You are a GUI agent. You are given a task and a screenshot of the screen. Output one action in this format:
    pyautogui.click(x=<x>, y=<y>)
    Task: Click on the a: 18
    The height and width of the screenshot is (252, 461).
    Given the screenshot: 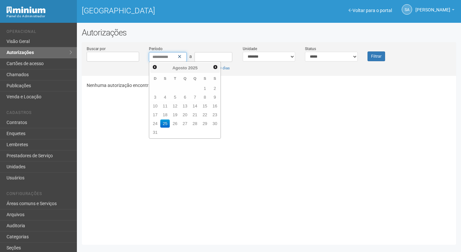 What is the action you would take?
    pyautogui.click(x=165, y=115)
    